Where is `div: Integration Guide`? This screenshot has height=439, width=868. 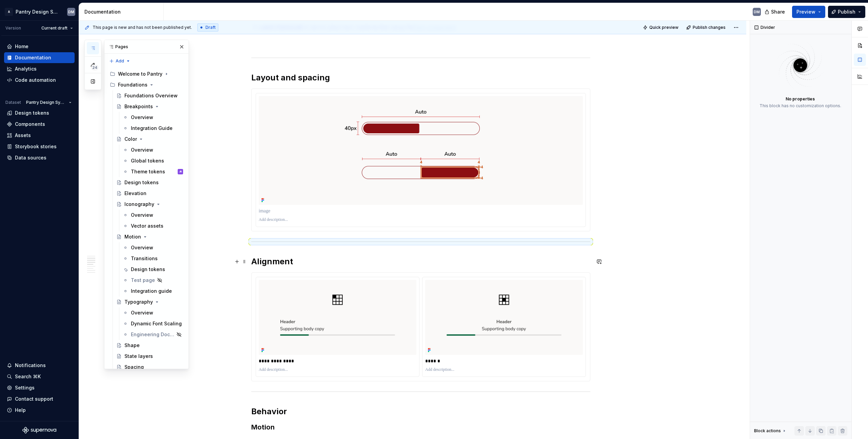
div: Integration Guide is located at coordinates (151, 128).